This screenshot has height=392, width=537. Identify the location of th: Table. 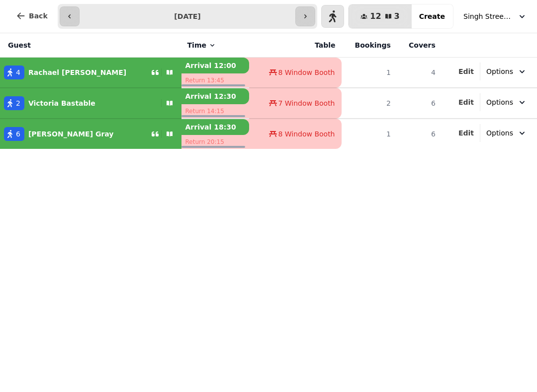
(294, 45).